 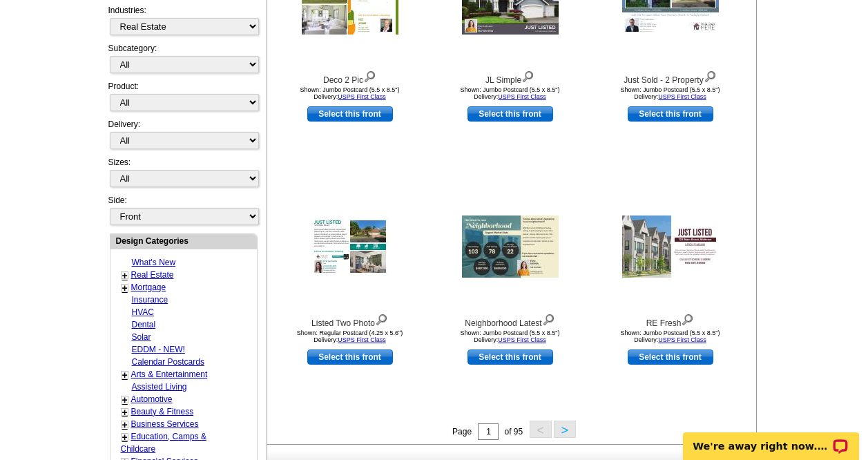 I want to click on div: Neighborhood Latest, so click(x=510, y=320).